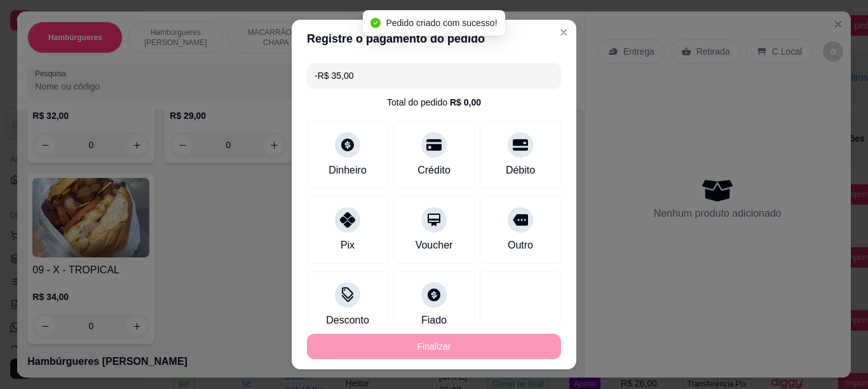  What do you see at coordinates (434, 170) in the screenshot?
I see `div: Crédito` at bounding box center [434, 170].